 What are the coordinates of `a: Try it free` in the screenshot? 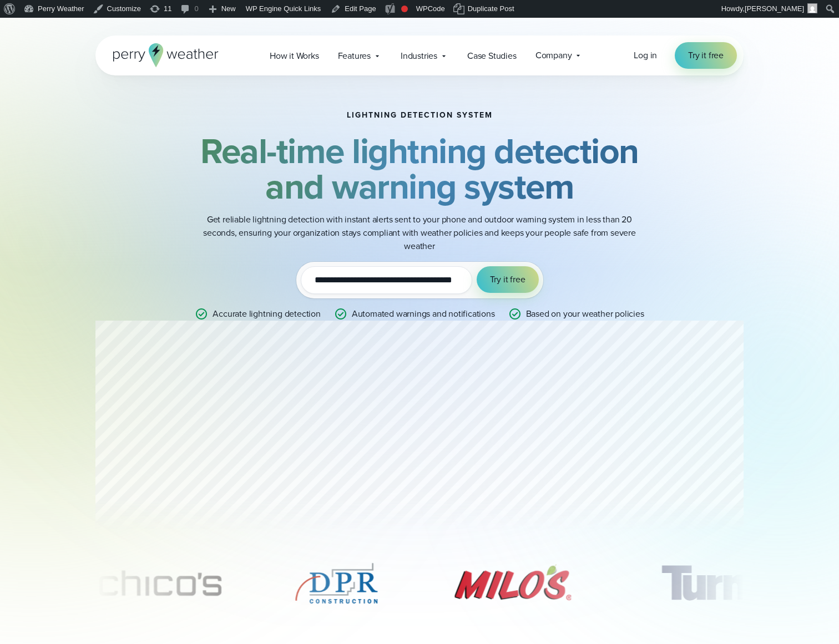 It's located at (706, 56).